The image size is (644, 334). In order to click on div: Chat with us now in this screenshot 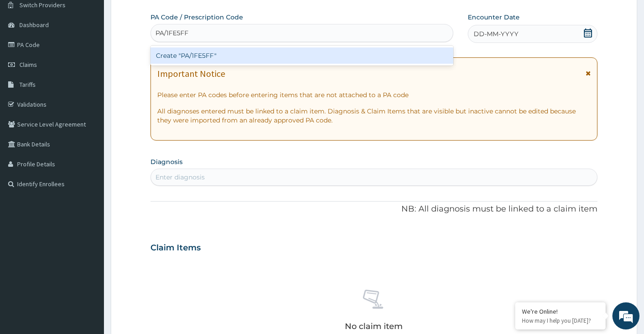, I will do `click(100, 56)`.